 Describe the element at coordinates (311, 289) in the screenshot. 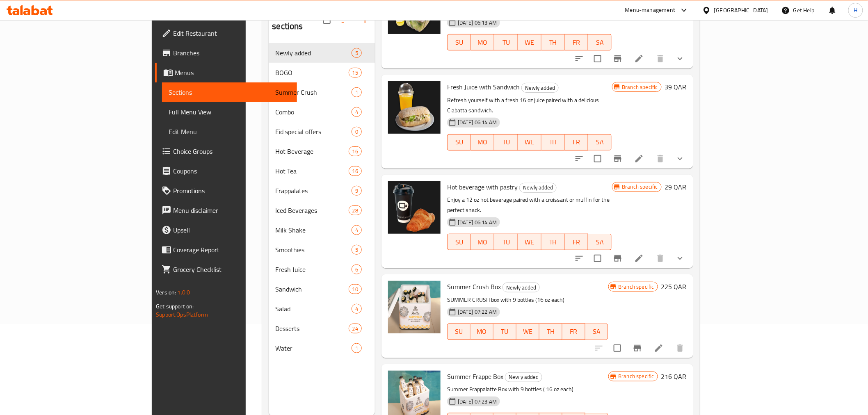

I see `div: Sandwich` at that location.